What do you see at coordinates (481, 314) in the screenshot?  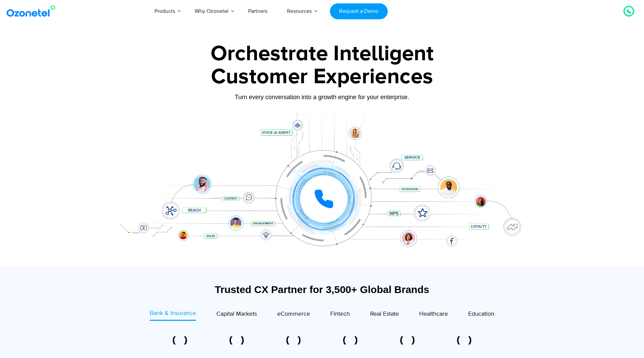 I see `span: Education` at bounding box center [481, 314].